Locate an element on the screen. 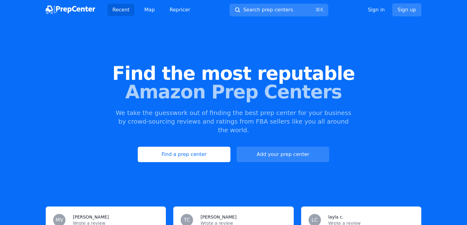  button: Search prep centers⌘K is located at coordinates (279, 10).